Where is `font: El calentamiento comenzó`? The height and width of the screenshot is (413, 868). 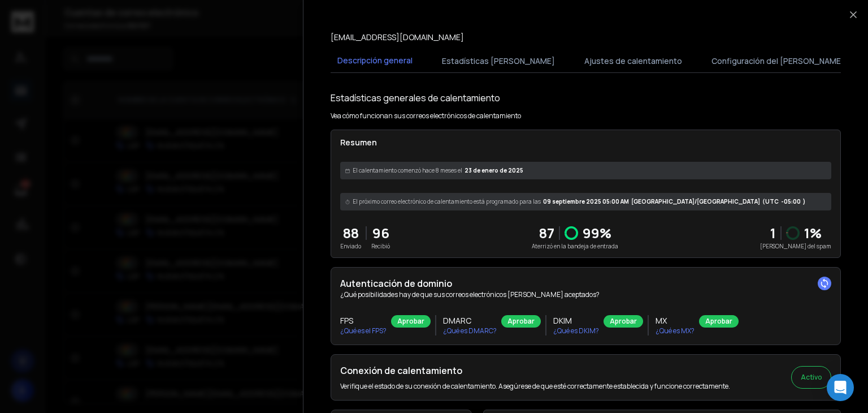 font: El calentamiento comenzó is located at coordinates (386, 170).